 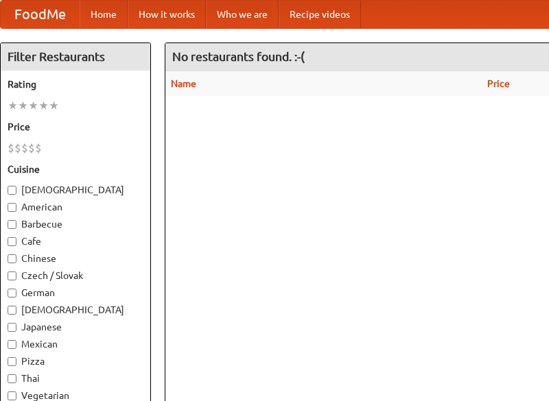 I want to click on a: FoodMe, so click(x=40, y=14).